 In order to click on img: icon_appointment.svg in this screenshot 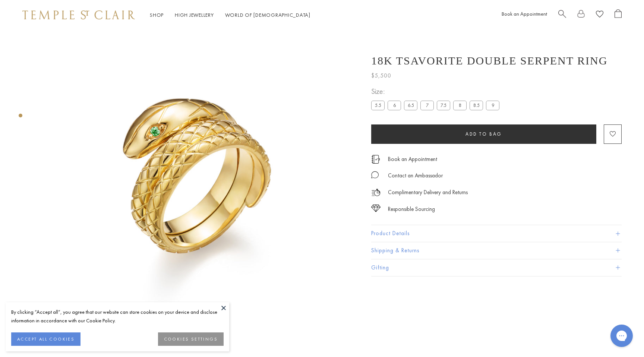, I will do `click(376, 159)`.